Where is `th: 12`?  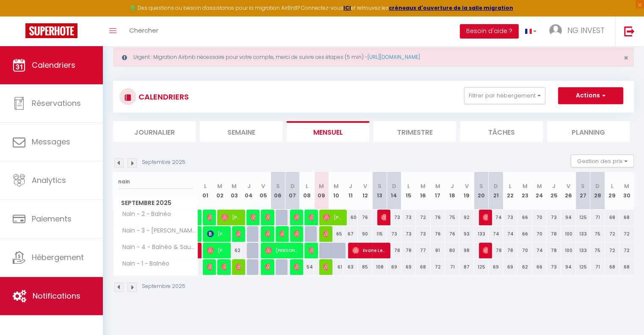 th: 12 is located at coordinates (365, 190).